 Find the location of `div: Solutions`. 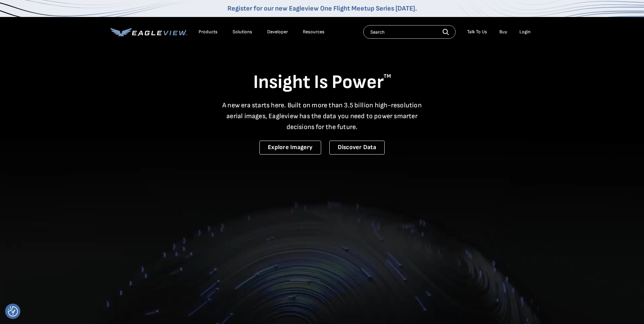

div: Solutions is located at coordinates (242, 32).